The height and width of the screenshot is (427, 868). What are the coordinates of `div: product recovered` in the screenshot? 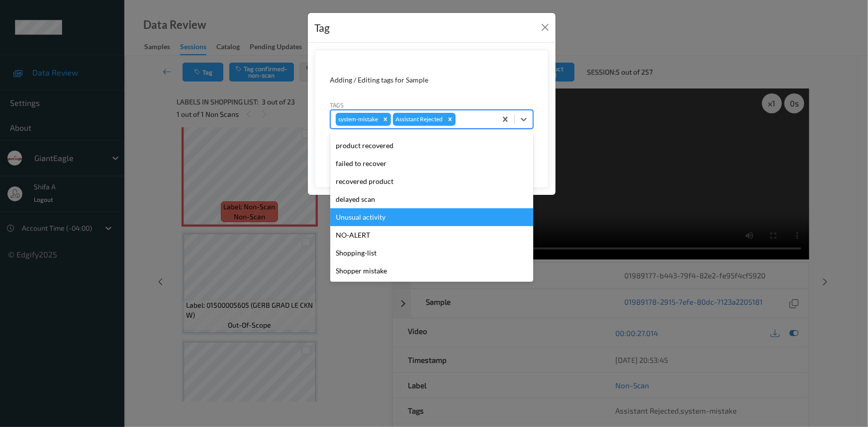 It's located at (432, 145).